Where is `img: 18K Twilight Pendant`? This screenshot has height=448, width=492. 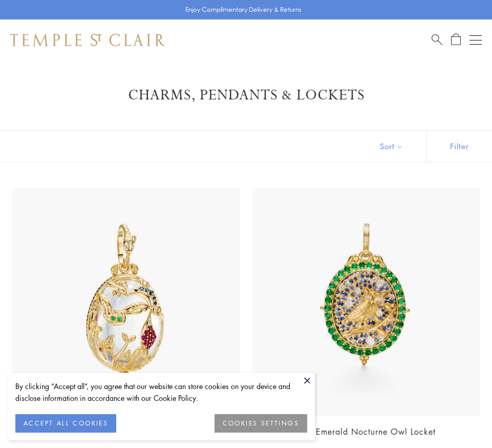 img: 18K Twilight Pendant is located at coordinates (126, 302).